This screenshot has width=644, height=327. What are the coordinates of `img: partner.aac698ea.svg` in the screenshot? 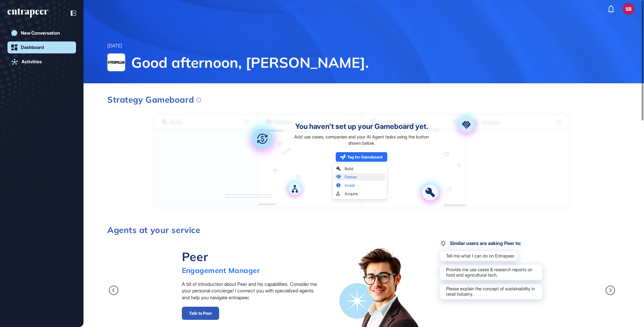 It's located at (467, 125).